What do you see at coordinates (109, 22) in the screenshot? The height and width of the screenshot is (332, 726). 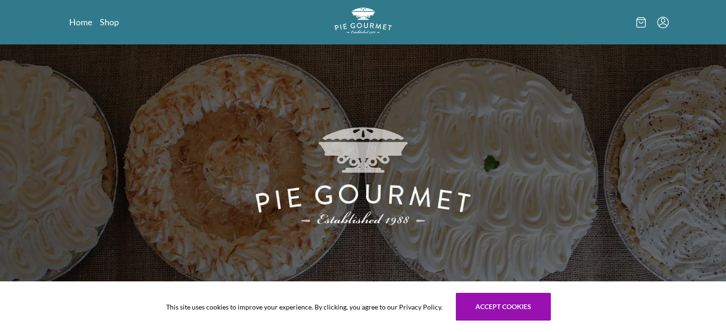 I see `a: Shop` at bounding box center [109, 22].